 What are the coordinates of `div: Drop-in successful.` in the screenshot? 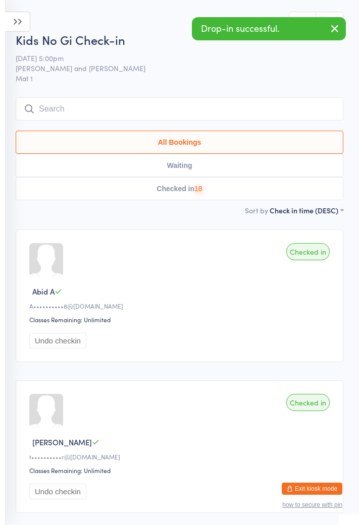 It's located at (268, 29).